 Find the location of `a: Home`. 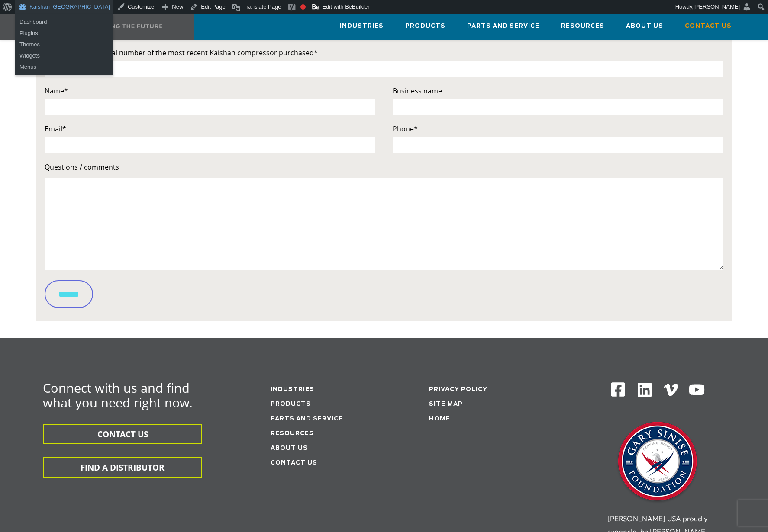

a: Home is located at coordinates (439, 419).